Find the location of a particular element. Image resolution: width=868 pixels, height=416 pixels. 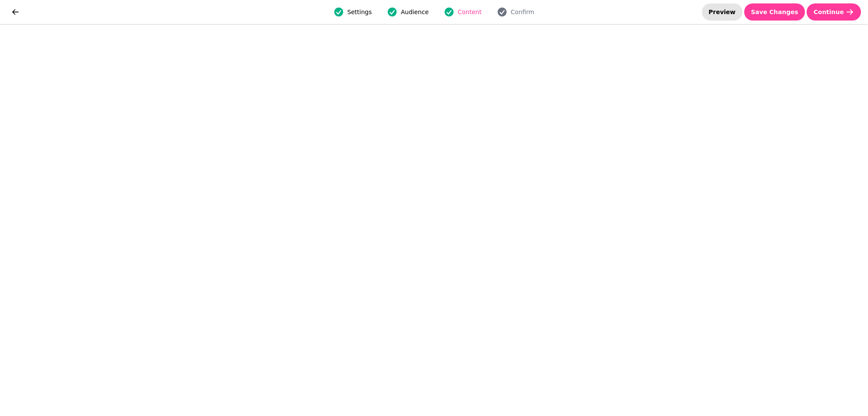

span: Save Changes is located at coordinates (775, 12).